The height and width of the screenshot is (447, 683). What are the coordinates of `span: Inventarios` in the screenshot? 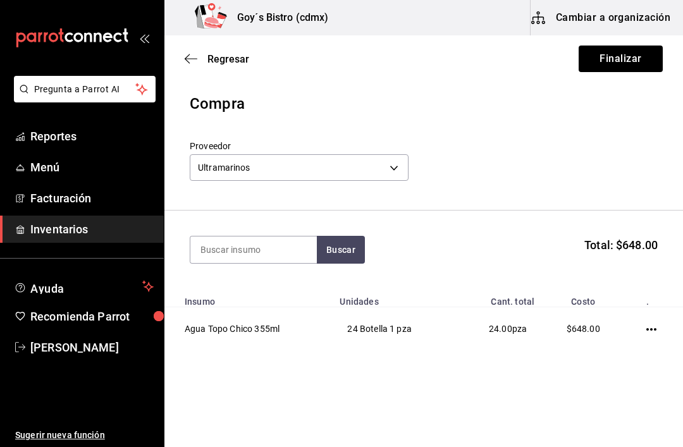 It's located at (92, 229).